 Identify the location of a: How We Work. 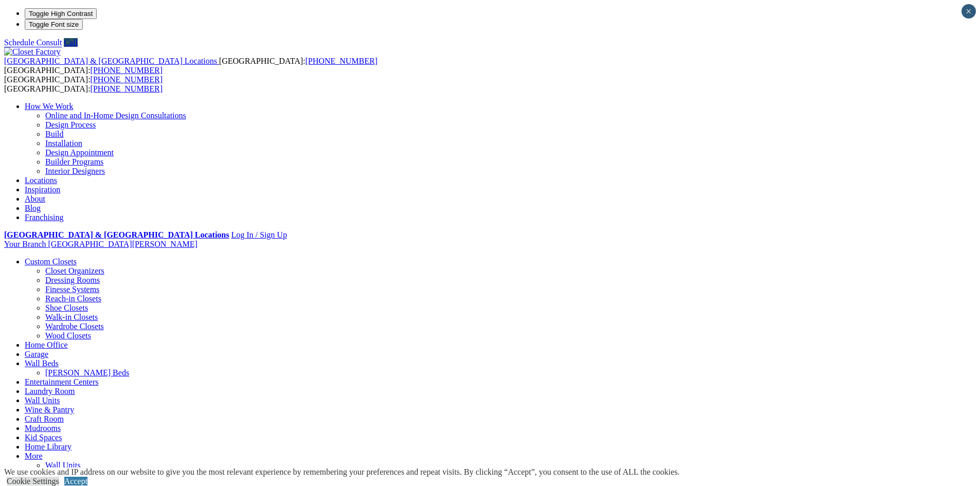
(49, 106).